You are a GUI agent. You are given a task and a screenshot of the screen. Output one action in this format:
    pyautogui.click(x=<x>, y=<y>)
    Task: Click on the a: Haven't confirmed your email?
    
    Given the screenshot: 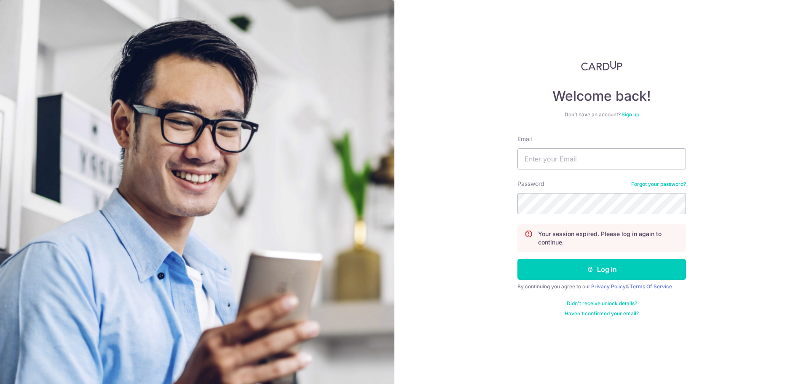 What is the action you would take?
    pyautogui.click(x=602, y=313)
    